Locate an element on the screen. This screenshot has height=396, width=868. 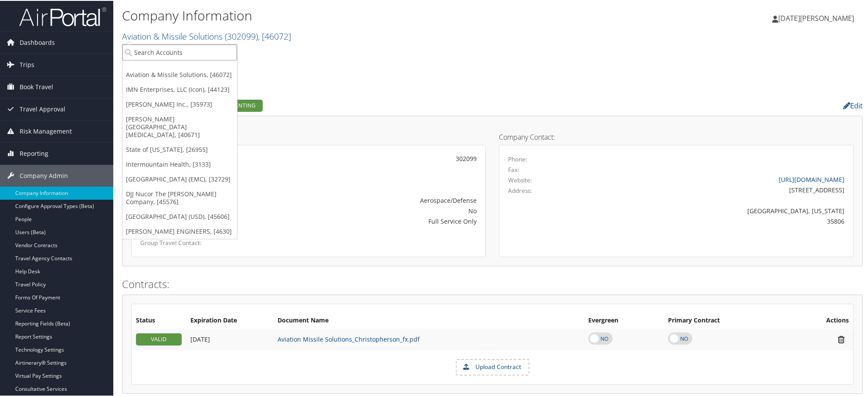
span: Dashboards is located at coordinates (37, 42).